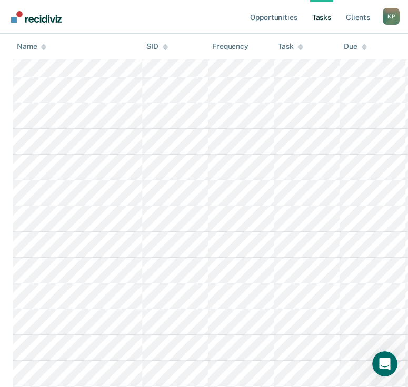  What do you see at coordinates (32, 46) in the screenshot?
I see `div: Name` at bounding box center [32, 46].